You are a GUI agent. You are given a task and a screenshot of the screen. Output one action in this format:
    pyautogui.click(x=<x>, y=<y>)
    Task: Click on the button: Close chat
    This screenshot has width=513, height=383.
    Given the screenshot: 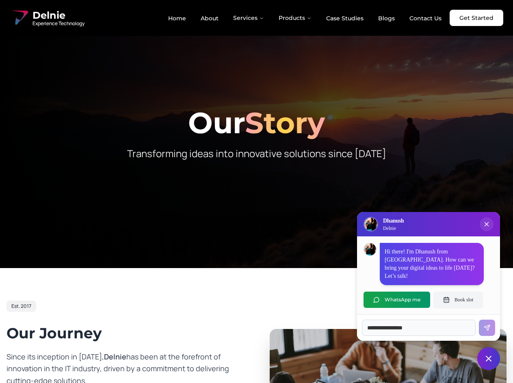 What is the action you would take?
    pyautogui.click(x=489, y=359)
    